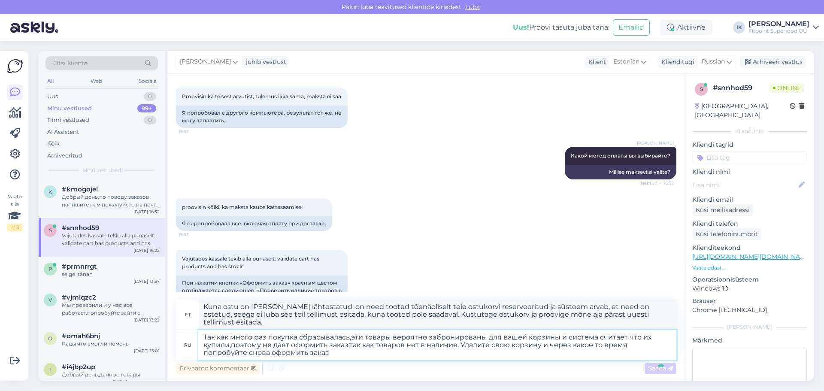 The width and height of the screenshot is (824, 391). Describe the element at coordinates (50, 81) in the screenshot. I see `div: All` at that location.